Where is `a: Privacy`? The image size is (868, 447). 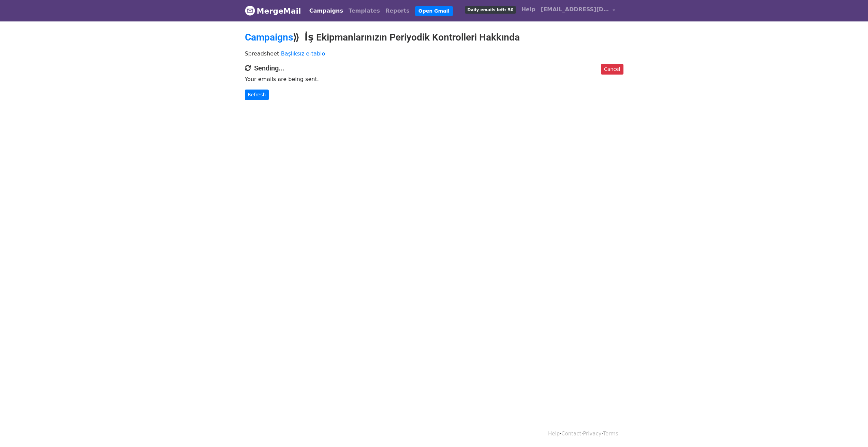 a: Privacy is located at coordinates (592, 434).